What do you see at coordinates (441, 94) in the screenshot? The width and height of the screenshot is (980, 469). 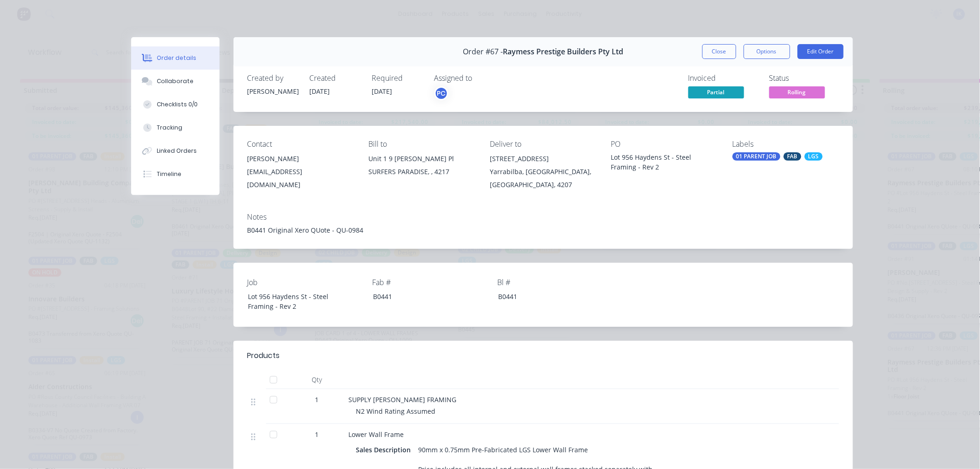 I see `button: PC` at bounding box center [441, 94].